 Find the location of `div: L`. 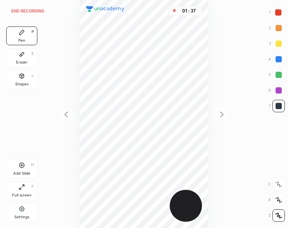

div: L is located at coordinates (33, 75).